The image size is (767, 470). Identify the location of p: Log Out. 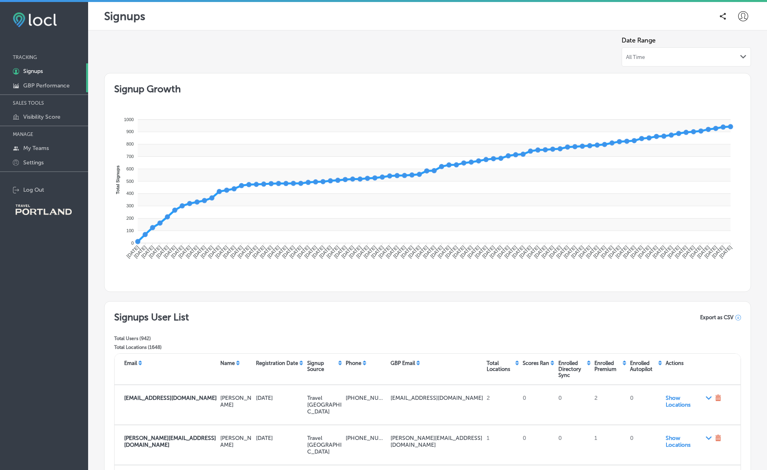
(34, 189).